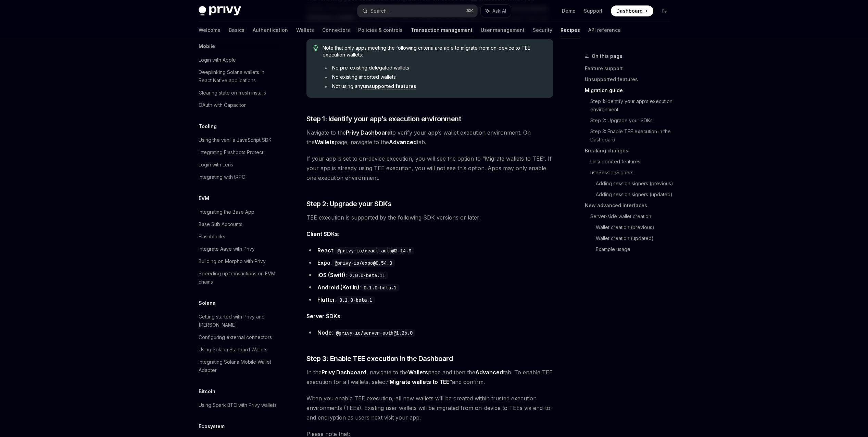 Image resolution: width=868 pixels, height=437 pixels. What do you see at coordinates (630, 69) in the screenshot?
I see `a: Feature support` at bounding box center [630, 69].